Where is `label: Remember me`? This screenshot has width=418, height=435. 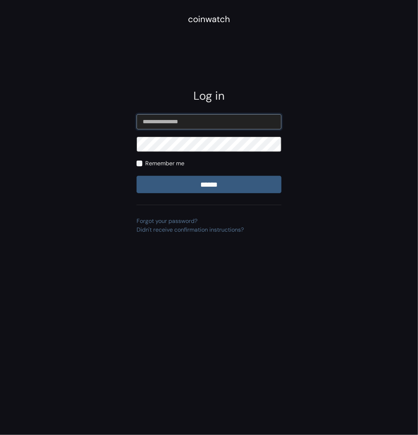 label: Remember me is located at coordinates (165, 163).